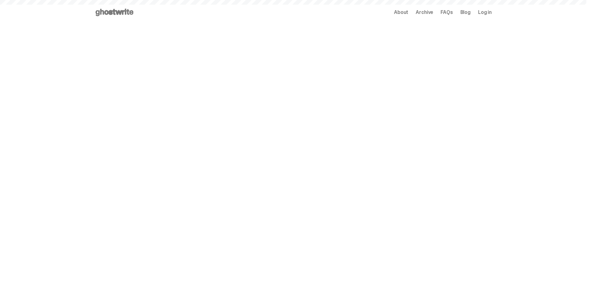  What do you see at coordinates (446, 12) in the screenshot?
I see `span: FAQs` at bounding box center [446, 12].